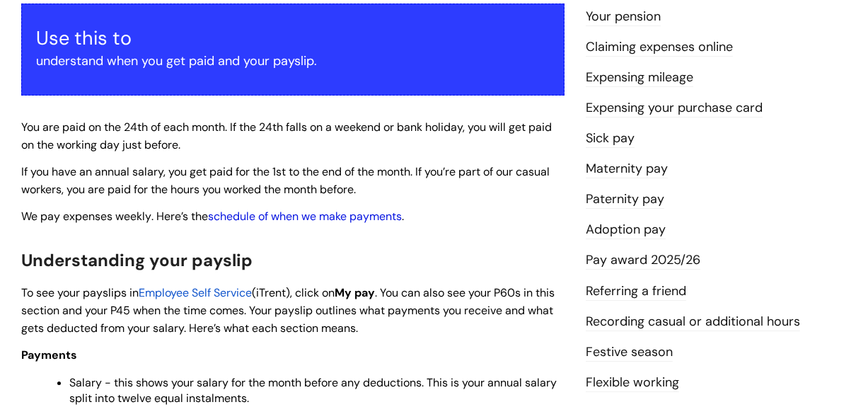 The image size is (868, 407). Describe the element at coordinates (287, 136) in the screenshot. I see `span: You are paid on the 24th of each month. If the 24th falls on a weekend or bank holiday, you will ...` at that location.